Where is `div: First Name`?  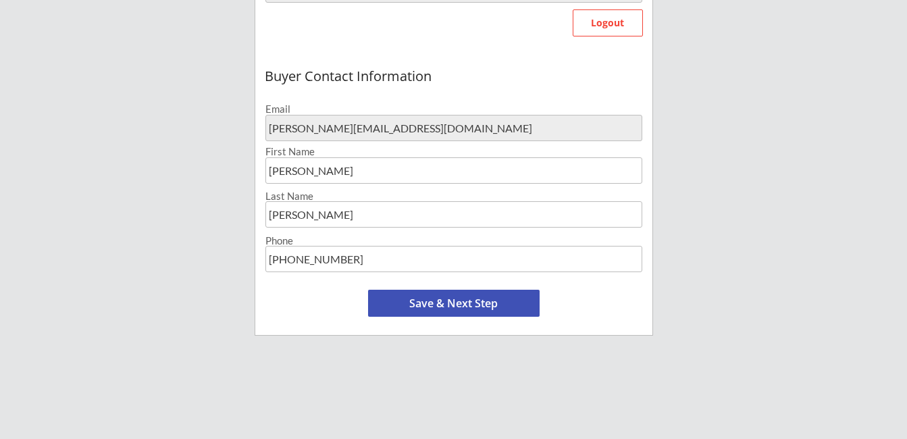
div: First Name is located at coordinates (454, 151).